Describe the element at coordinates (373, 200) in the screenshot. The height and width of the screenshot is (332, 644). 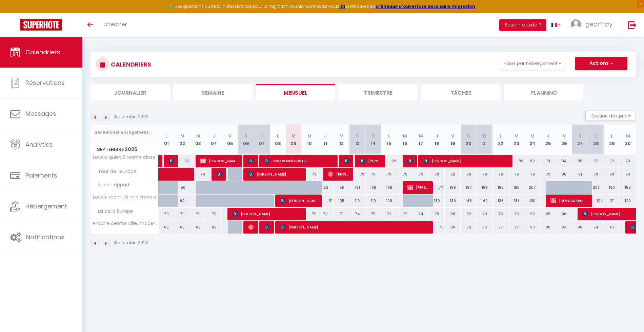
I see `div: 119` at that location.